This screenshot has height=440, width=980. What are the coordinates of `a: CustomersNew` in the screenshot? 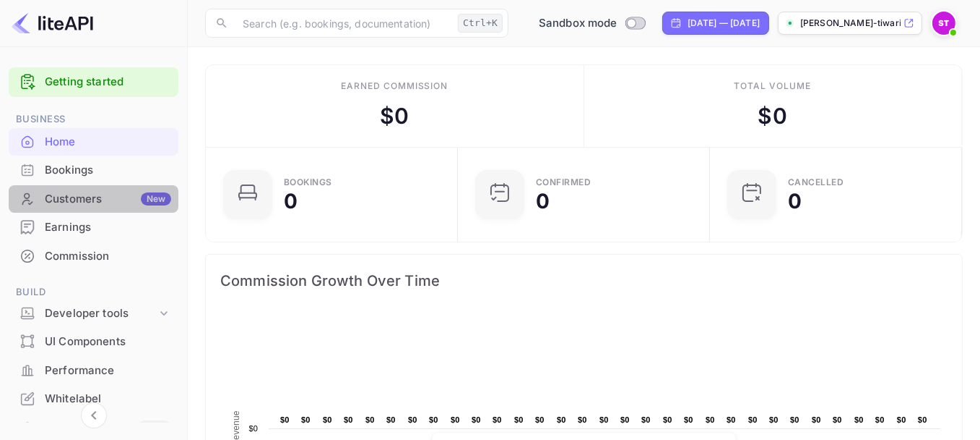 It's located at (93, 198).